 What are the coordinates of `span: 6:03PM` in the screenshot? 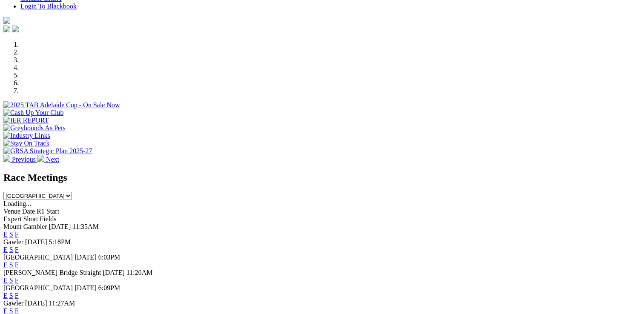 It's located at (109, 257).